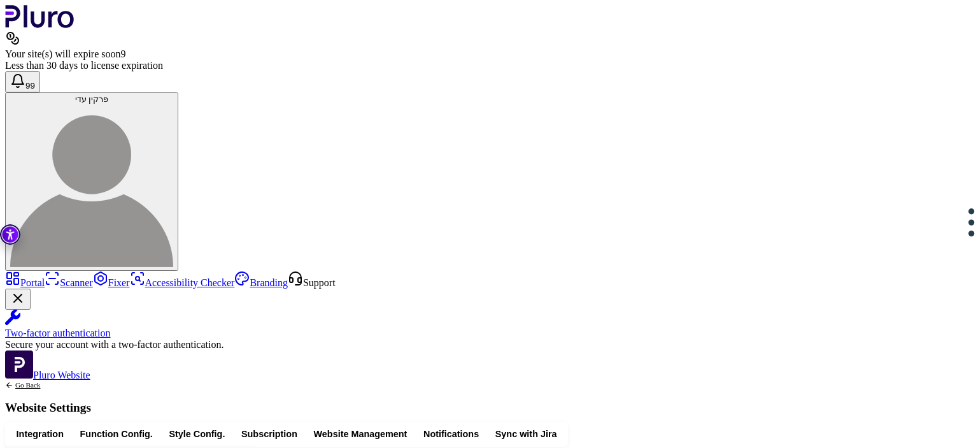  I want to click on a: Logo, so click(39, 24).